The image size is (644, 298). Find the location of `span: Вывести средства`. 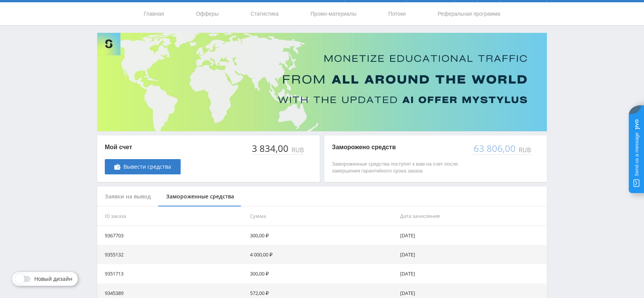

span: Вывести средства is located at coordinates (148, 167).